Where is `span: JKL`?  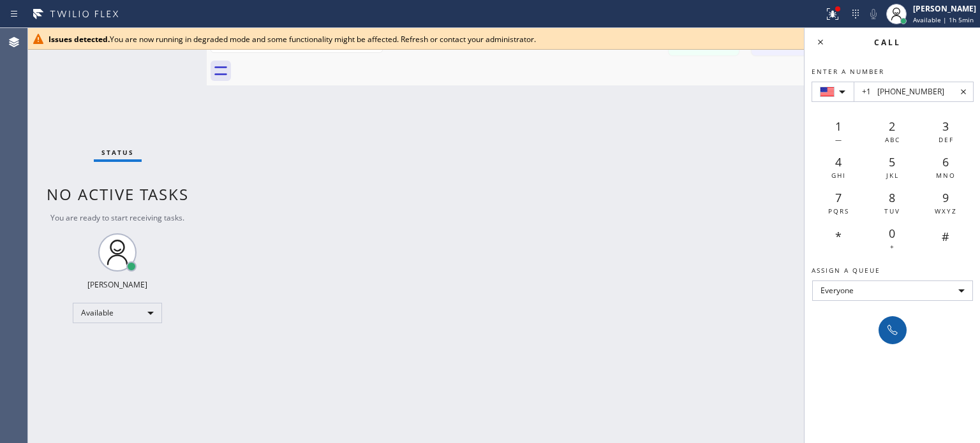 span: JKL is located at coordinates (893, 175).